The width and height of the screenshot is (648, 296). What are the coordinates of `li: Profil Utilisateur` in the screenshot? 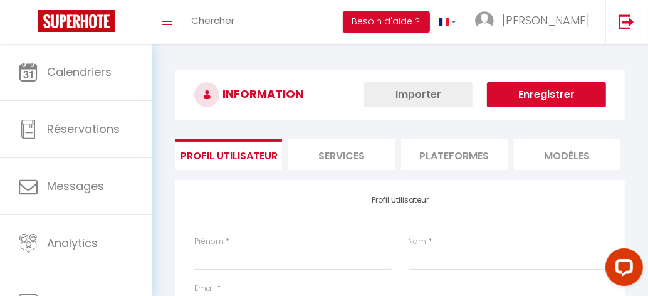 It's located at (229, 154).